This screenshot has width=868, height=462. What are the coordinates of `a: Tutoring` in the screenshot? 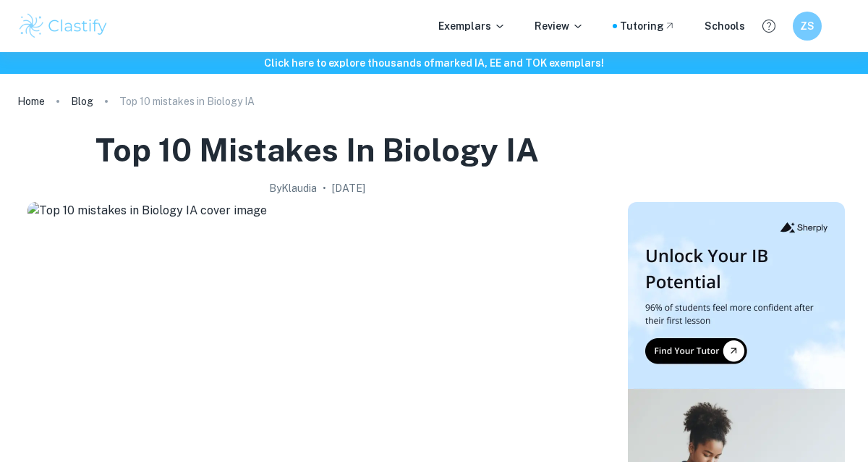 It's located at (647, 26).